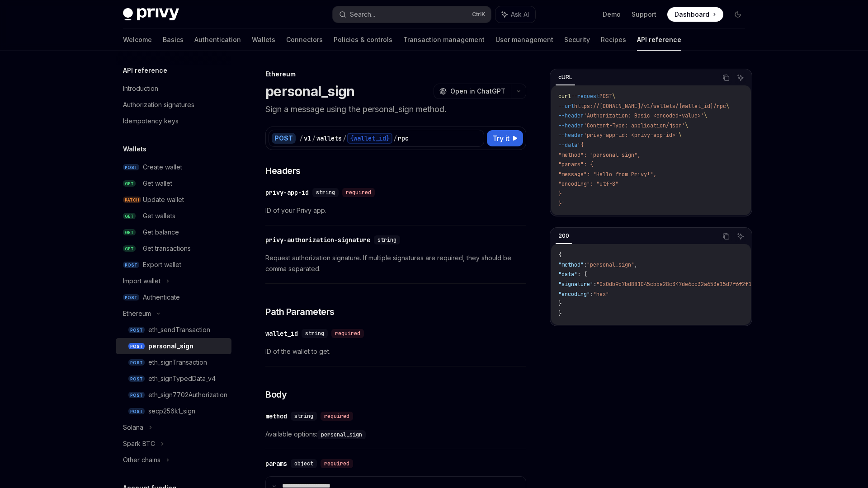 The image size is (868, 488). I want to click on a: Dashboard, so click(695, 14).